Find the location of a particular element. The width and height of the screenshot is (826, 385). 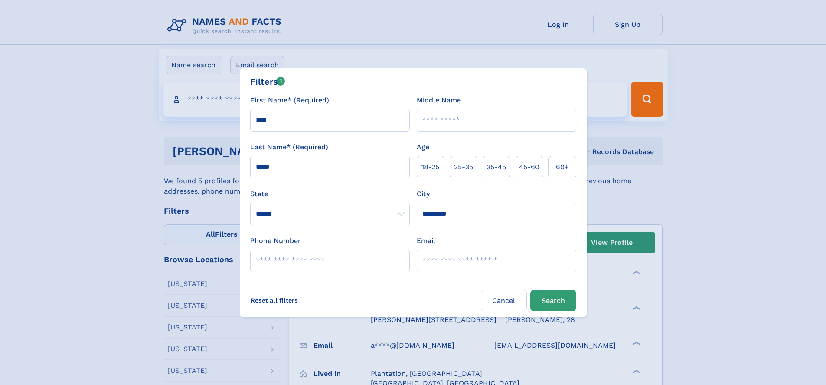

span: 25‑35 is located at coordinates (464, 167).